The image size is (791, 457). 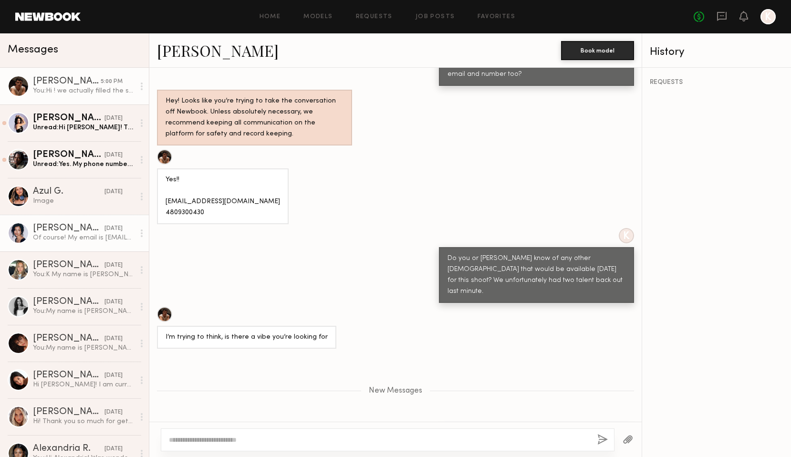 I want to click on div: Image, so click(x=83, y=201).